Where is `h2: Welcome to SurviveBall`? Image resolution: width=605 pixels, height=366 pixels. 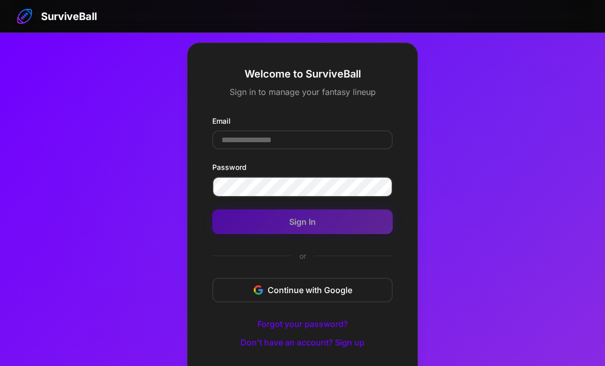
h2: Welcome to SurviveBall is located at coordinates (303, 74).